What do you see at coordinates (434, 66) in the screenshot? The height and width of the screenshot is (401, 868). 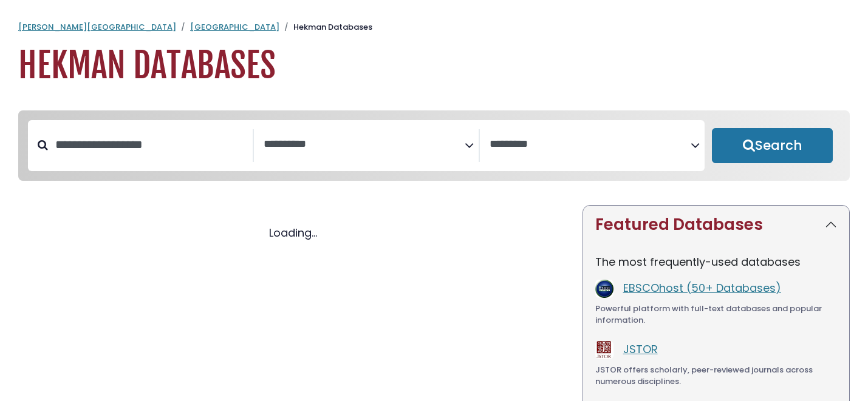 I see `h1: Hekman Databases` at bounding box center [434, 66].